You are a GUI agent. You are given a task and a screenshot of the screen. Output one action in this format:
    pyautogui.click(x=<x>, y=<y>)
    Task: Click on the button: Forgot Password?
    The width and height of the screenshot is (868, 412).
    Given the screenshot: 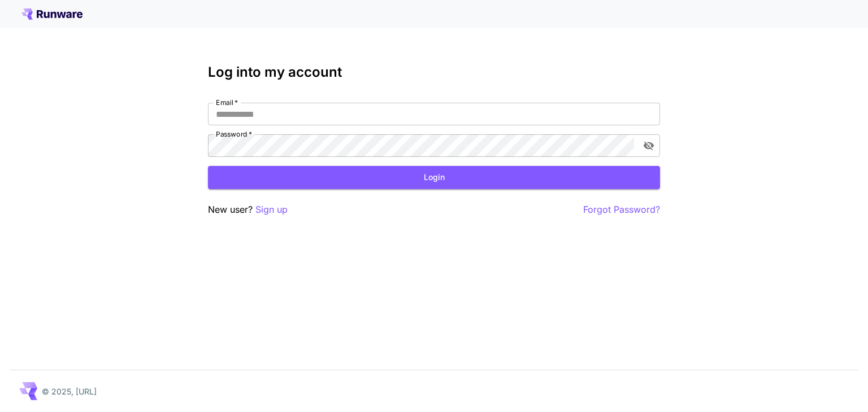 What is the action you would take?
    pyautogui.click(x=622, y=209)
    